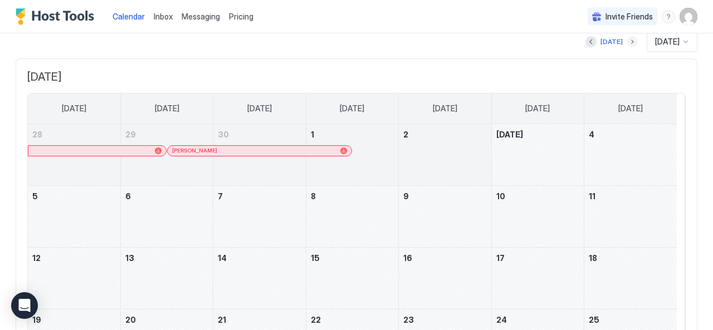  Describe the element at coordinates (260, 155) in the screenshot. I see `td: September 30, 2025` at that location.